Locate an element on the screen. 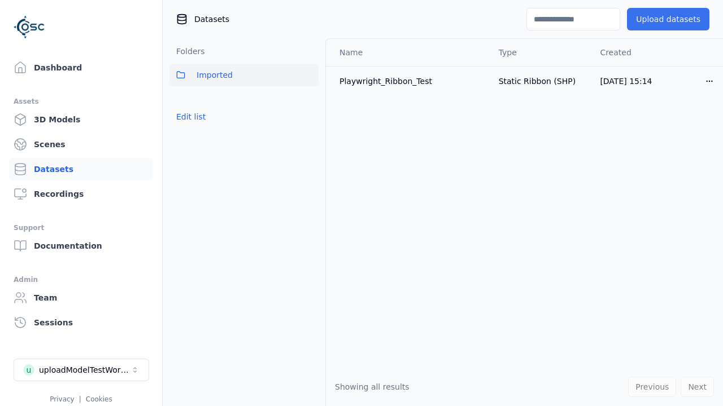 Image resolution: width=723 pixels, height=406 pixels. a: Sessions is located at coordinates (81, 323).